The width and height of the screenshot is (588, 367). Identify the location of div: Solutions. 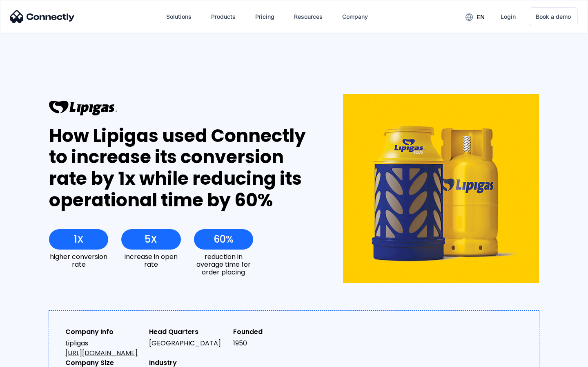
(179, 17).